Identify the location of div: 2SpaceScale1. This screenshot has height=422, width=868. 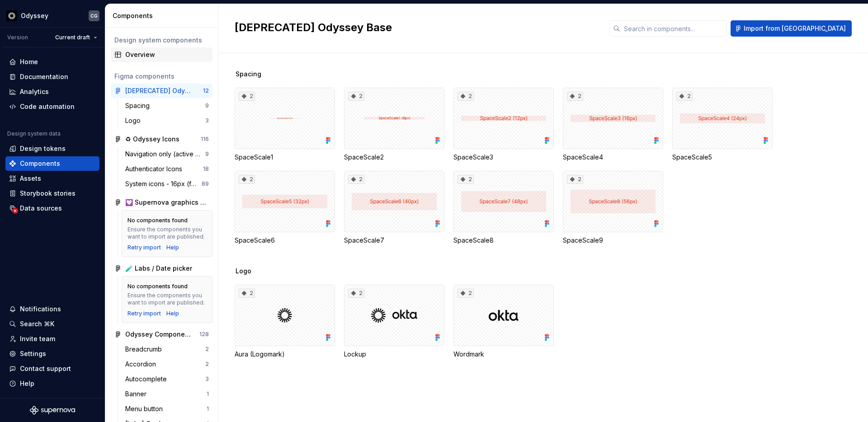
(285, 125).